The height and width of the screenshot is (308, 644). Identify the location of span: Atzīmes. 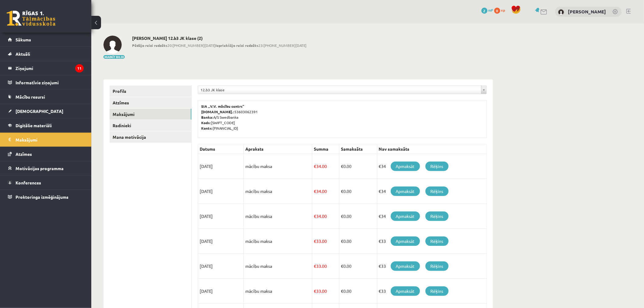
(24, 154).